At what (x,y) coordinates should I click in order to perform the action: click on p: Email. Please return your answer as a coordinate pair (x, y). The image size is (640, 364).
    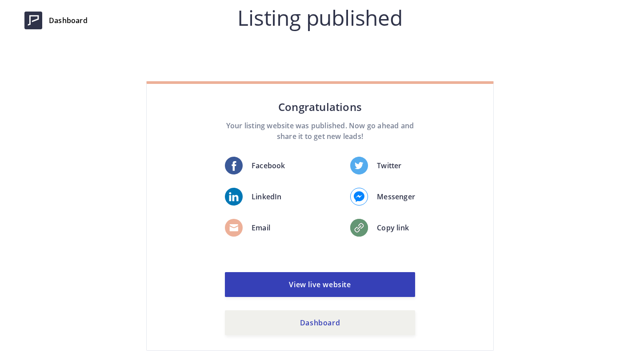
    Looking at the image, I should click on (261, 228).